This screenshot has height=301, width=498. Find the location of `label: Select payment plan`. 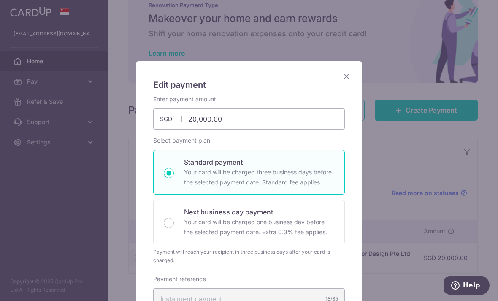

label: Select payment plan is located at coordinates (181, 141).